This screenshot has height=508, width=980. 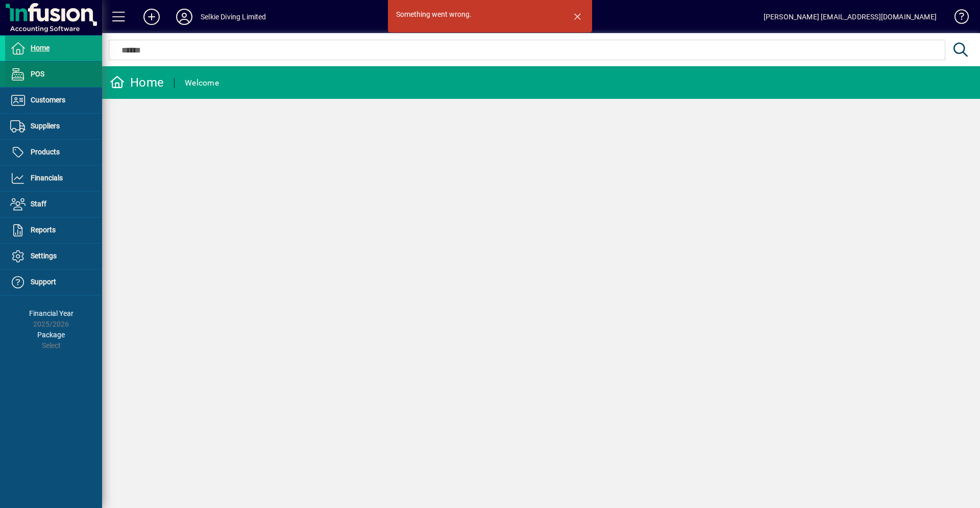 What do you see at coordinates (48, 100) in the screenshot?
I see `span: Customers` at bounding box center [48, 100].